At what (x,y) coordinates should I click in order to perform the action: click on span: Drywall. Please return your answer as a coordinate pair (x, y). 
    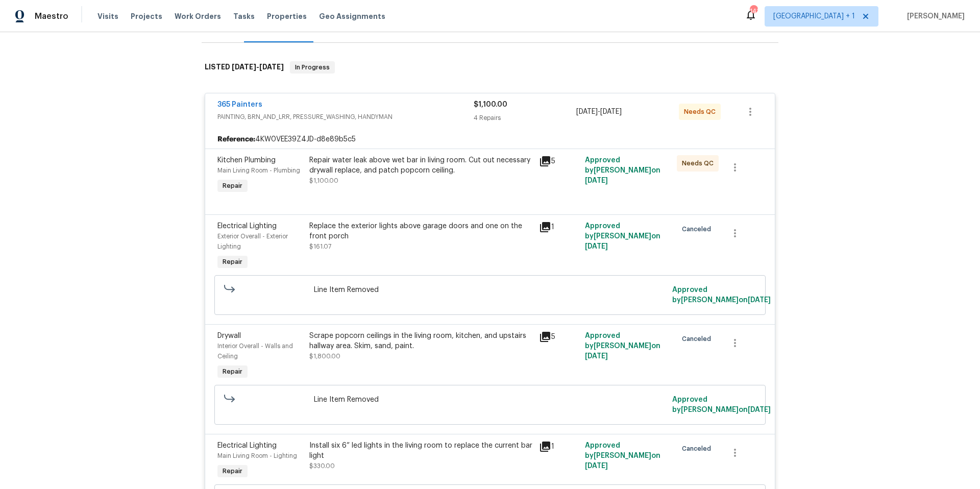
    Looking at the image, I should click on (229, 336).